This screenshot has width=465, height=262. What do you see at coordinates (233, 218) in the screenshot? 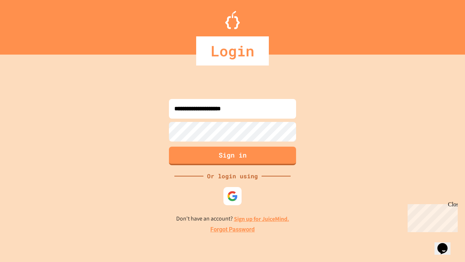
I see `p: Don't have an account?` at bounding box center [233, 218].